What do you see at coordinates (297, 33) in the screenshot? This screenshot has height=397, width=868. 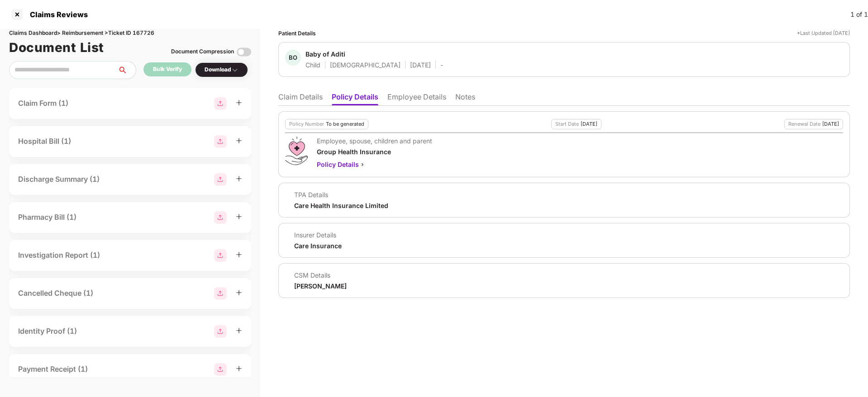 I see `div: Patient Details` at bounding box center [297, 33].